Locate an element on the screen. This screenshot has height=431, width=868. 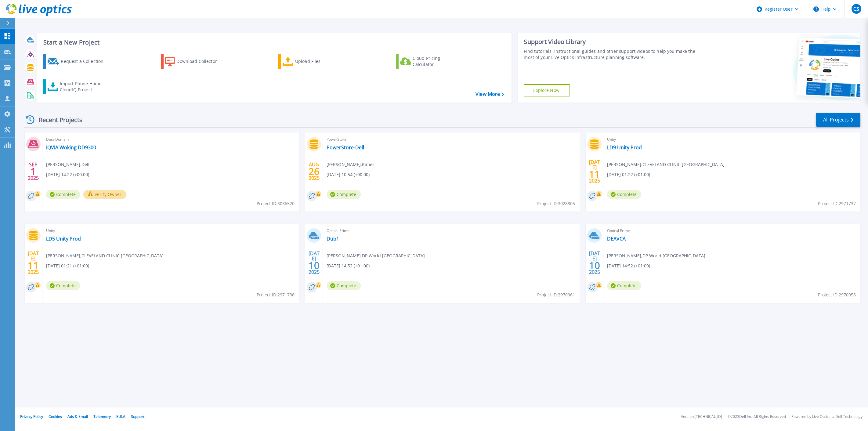
div: Recent Projects is located at coordinates (57, 120).